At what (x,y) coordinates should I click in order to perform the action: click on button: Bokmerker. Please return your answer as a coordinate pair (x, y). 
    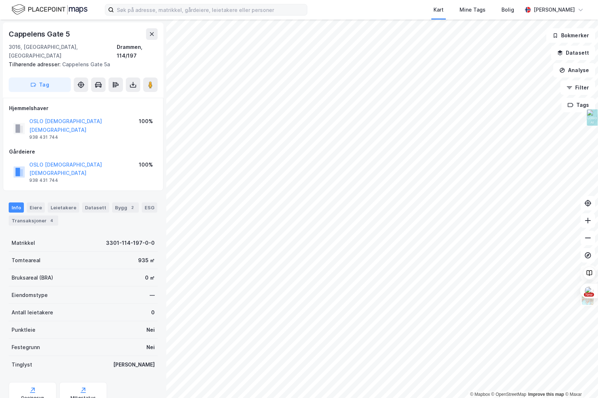
    Looking at the image, I should click on (571, 35).